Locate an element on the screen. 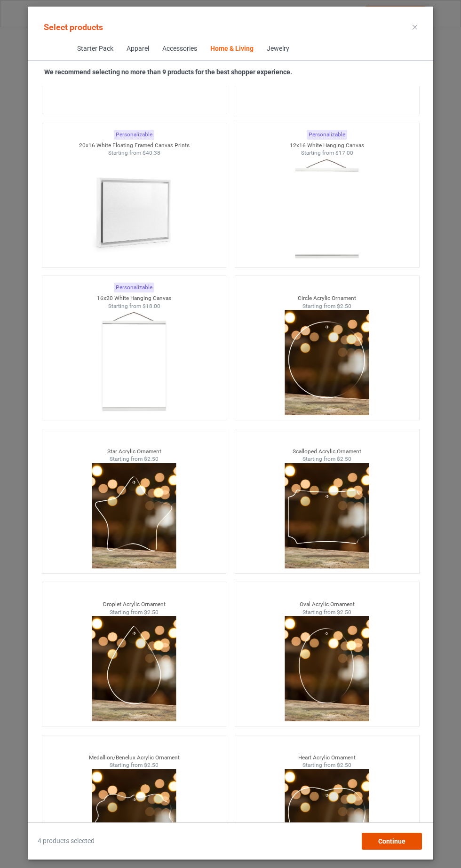  div: Home & Living is located at coordinates (232, 49).